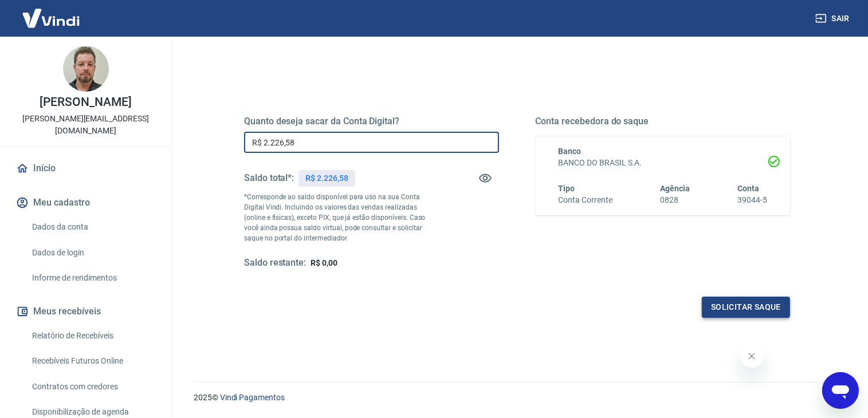  What do you see at coordinates (752, 200) in the screenshot?
I see `h6: 39044-5` at bounding box center [752, 200].